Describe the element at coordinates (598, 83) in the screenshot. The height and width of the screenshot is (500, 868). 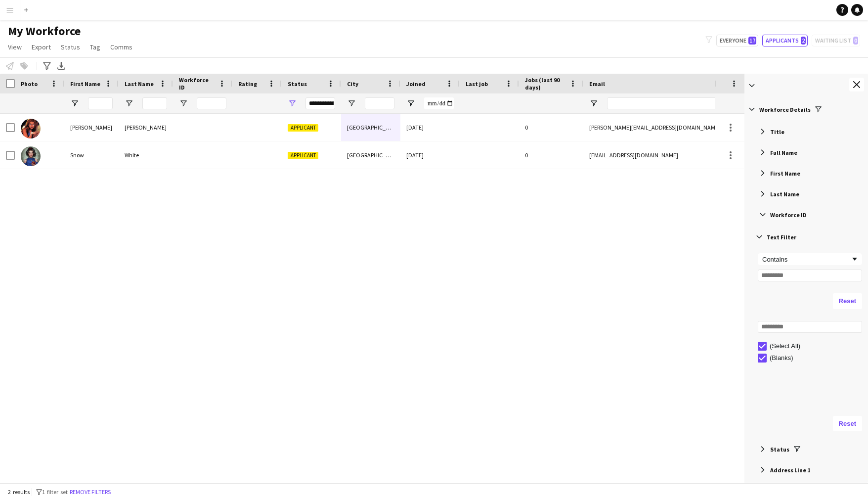
I see `span: Email` at that location.